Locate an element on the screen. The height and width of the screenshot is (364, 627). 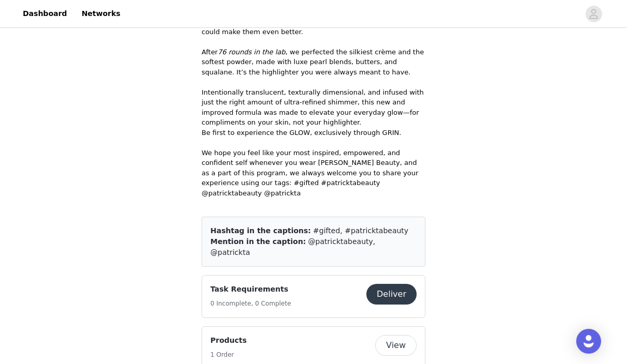
a: Dashboard is located at coordinates (44, 14).